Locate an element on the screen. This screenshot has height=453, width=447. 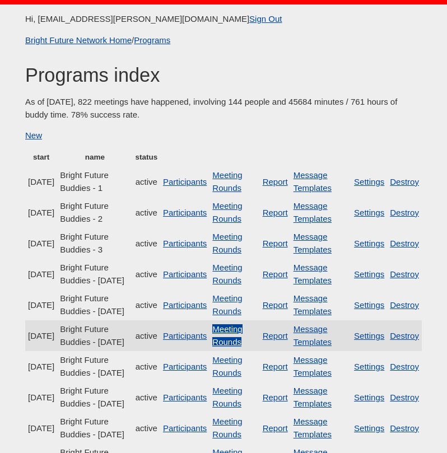
td: Bright Future Buddies - 3 is located at coordinates (95, 243).